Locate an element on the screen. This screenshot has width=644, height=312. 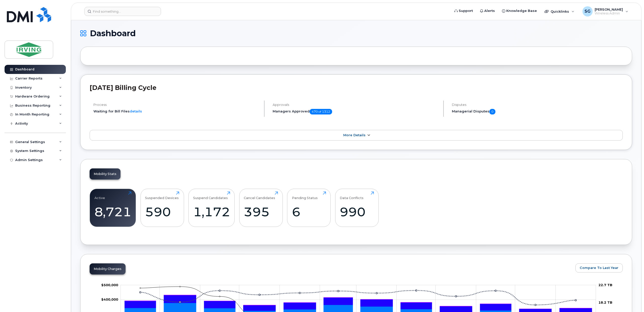
div: 395 is located at coordinates (261, 212).